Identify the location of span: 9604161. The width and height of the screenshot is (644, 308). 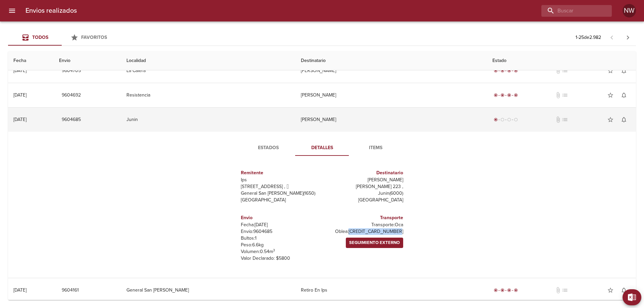
(70, 290).